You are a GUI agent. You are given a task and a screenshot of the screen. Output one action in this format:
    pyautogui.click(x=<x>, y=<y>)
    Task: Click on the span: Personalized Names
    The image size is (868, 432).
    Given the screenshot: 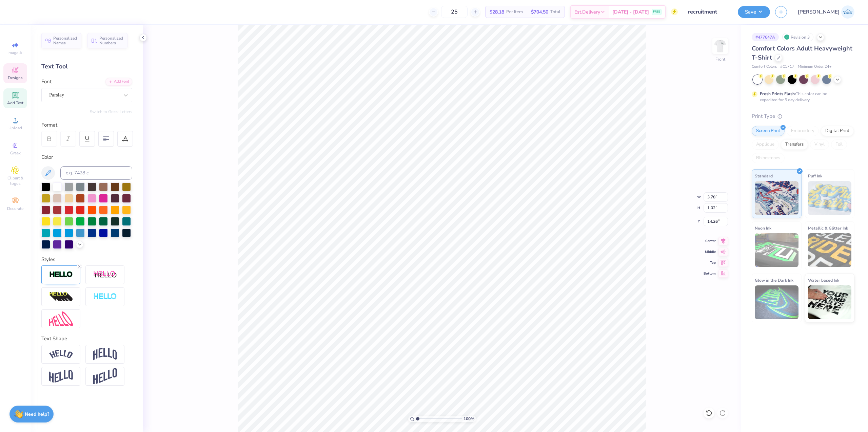 What is the action you would take?
    pyautogui.click(x=65, y=40)
    